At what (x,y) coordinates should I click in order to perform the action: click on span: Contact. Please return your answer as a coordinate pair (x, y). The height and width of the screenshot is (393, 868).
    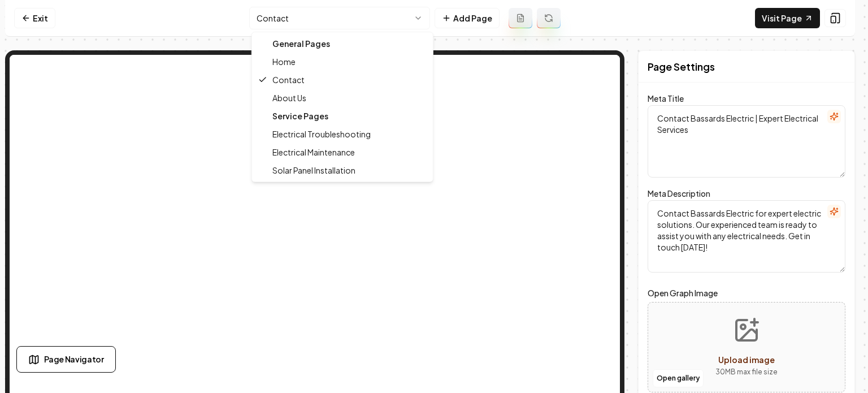
    Looking at the image, I should click on (289, 80).